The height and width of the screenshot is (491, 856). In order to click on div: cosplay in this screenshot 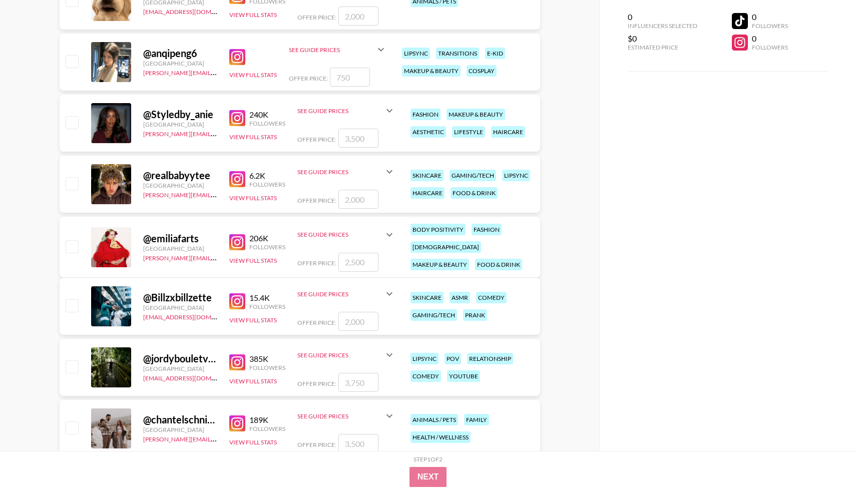, I will do `click(482, 71)`.